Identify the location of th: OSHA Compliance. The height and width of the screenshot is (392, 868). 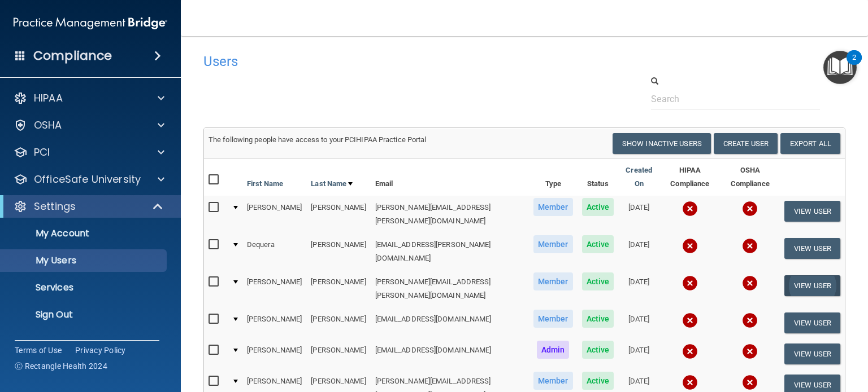
(750, 177).